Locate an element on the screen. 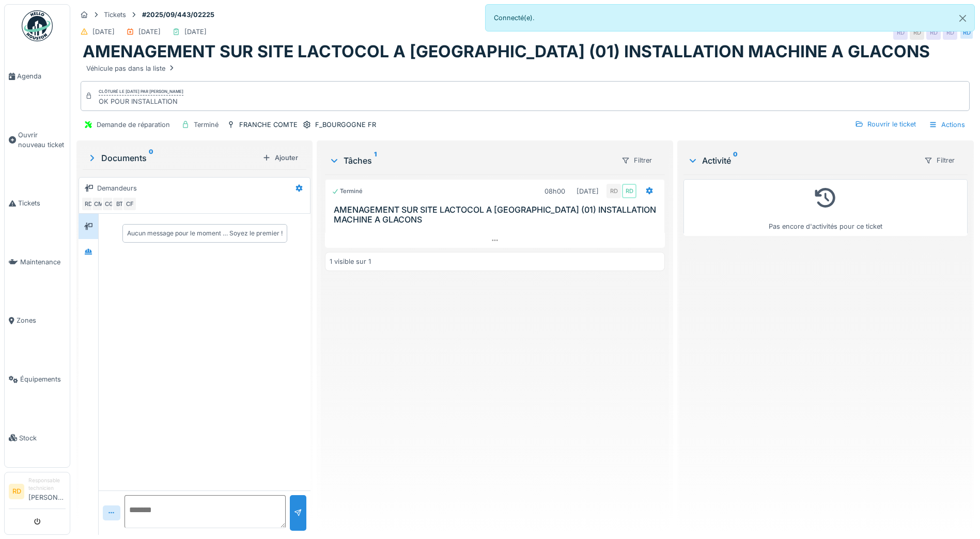 Image resolution: width=980 pixels, height=539 pixels. div: BT is located at coordinates (119, 204).